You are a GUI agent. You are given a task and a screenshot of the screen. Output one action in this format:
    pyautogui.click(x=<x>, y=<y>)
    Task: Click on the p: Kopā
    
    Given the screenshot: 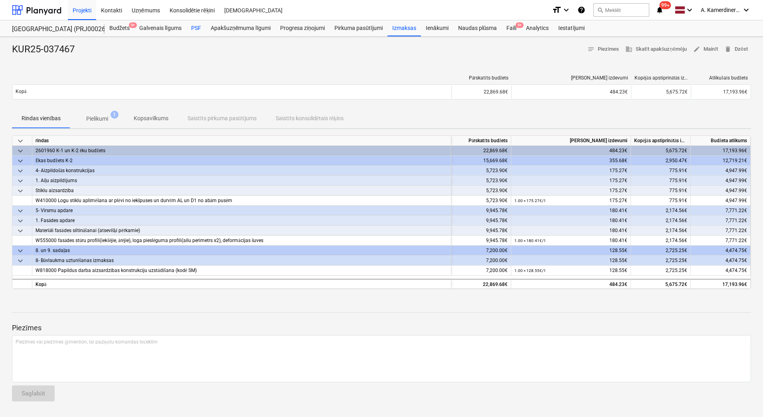 What is the action you would take?
    pyautogui.click(x=21, y=91)
    